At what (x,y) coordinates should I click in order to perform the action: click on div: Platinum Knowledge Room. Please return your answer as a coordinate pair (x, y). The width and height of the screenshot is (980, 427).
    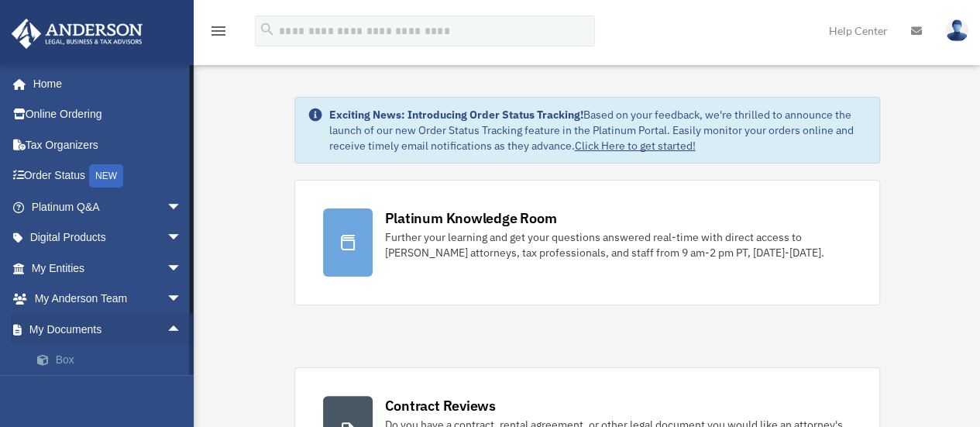
    Looking at the image, I should click on (471, 217).